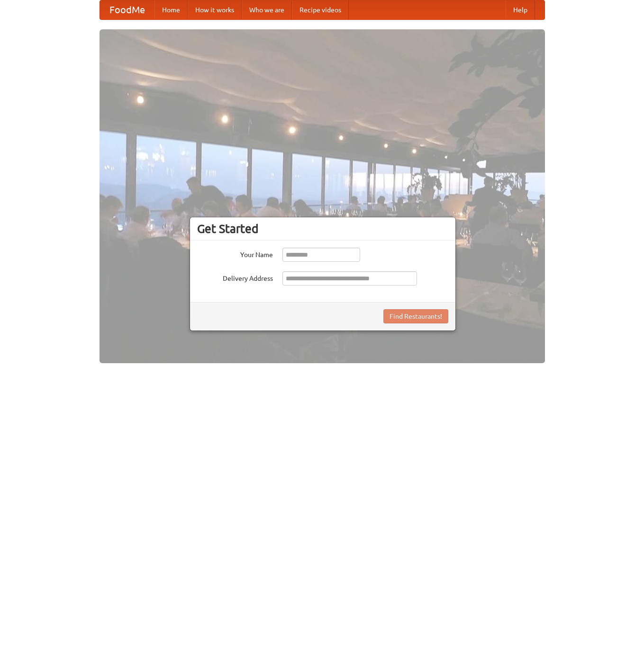 This screenshot has width=644, height=670. What do you see at coordinates (323, 229) in the screenshot?
I see `h3: Get Started` at bounding box center [323, 229].